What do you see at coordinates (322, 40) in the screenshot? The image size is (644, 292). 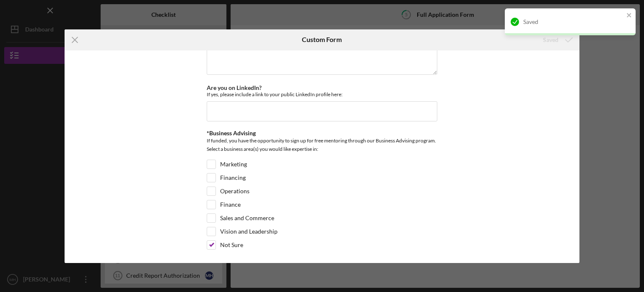 I see `h6: Custom Form` at bounding box center [322, 40].